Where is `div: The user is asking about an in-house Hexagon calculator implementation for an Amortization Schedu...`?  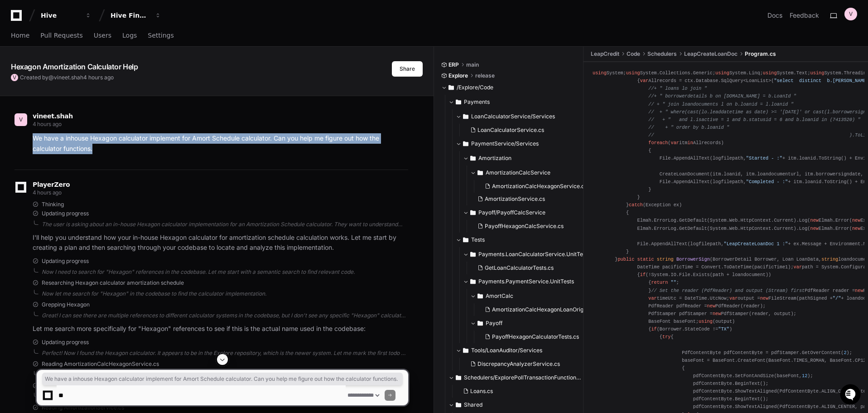
div: The user is asking about an in-house Hexagon calculator implementation for an Amortization Schedu... is located at coordinates (225, 225).